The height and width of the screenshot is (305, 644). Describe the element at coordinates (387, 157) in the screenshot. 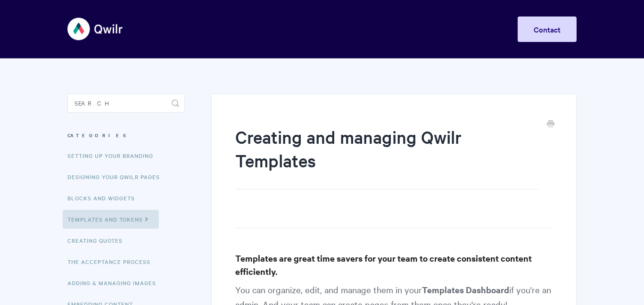

I see `h1: Creating and managing Qwilr Templates` at that location.